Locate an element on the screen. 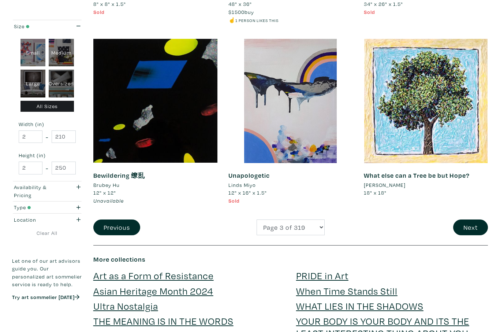  a: THE MEANING IS IN THE WORDS is located at coordinates (163, 320).